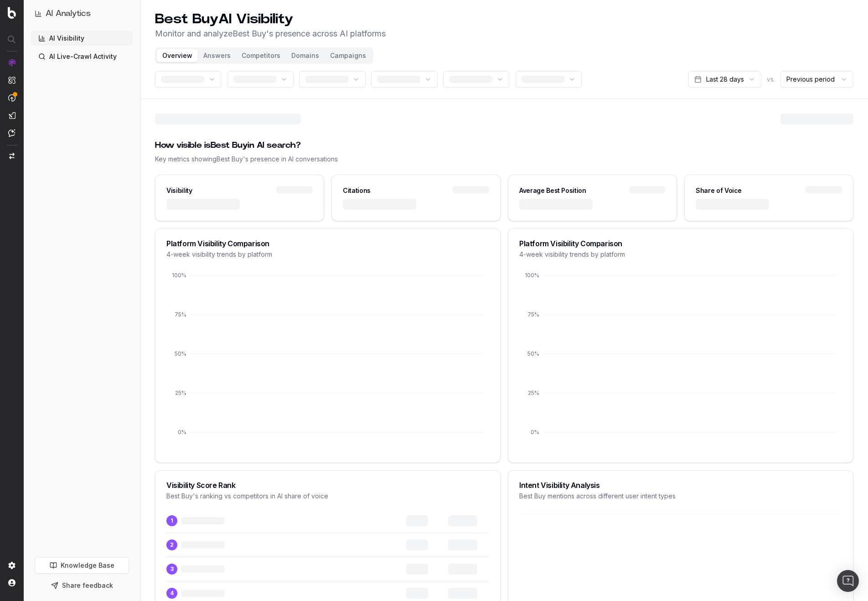 Image resolution: width=868 pixels, height=601 pixels. Describe the element at coordinates (177, 56) in the screenshot. I see `button: Overview` at that location.